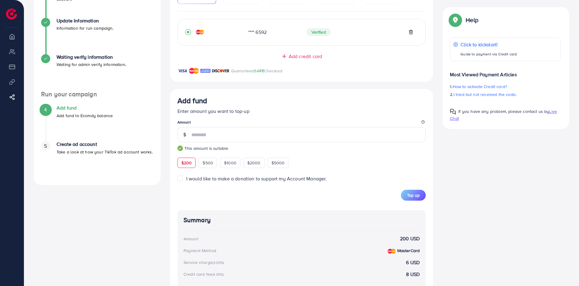  Describe the element at coordinates (97, 36) in the screenshot. I see `li: Update Information` at that location.